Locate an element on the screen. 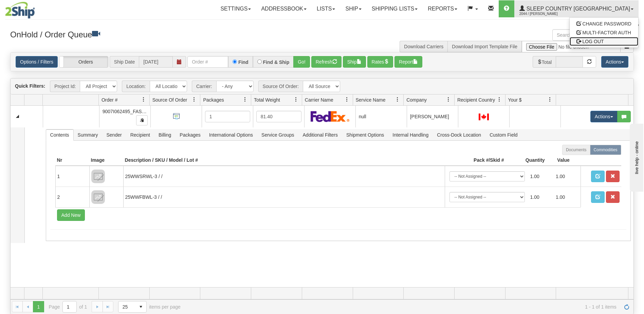 The height and width of the screenshot is (314, 644). span: Your $ is located at coordinates (515, 100).